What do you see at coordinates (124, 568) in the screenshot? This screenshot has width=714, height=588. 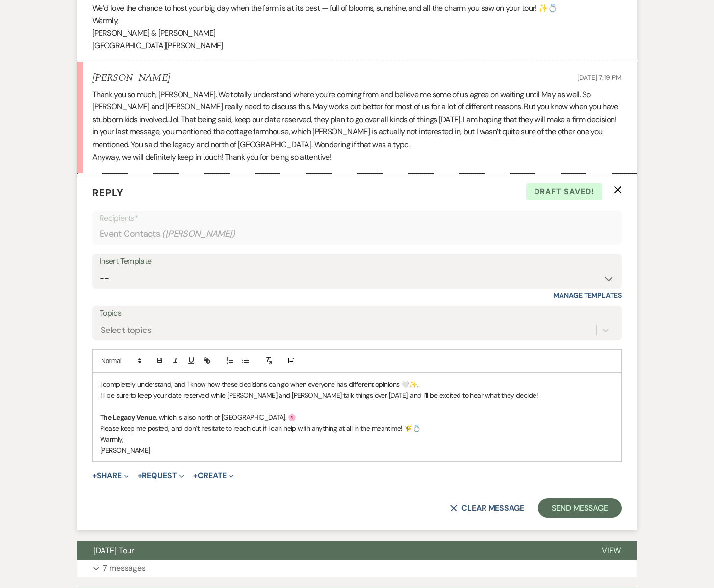 I see `p: 7 messages` at bounding box center [124, 568].